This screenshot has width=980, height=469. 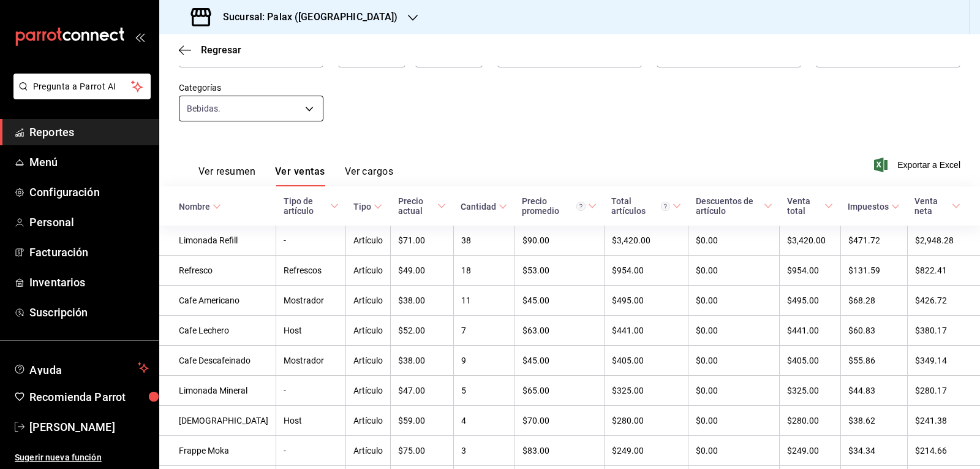 I want to click on td: $70.00, so click(x=559, y=421).